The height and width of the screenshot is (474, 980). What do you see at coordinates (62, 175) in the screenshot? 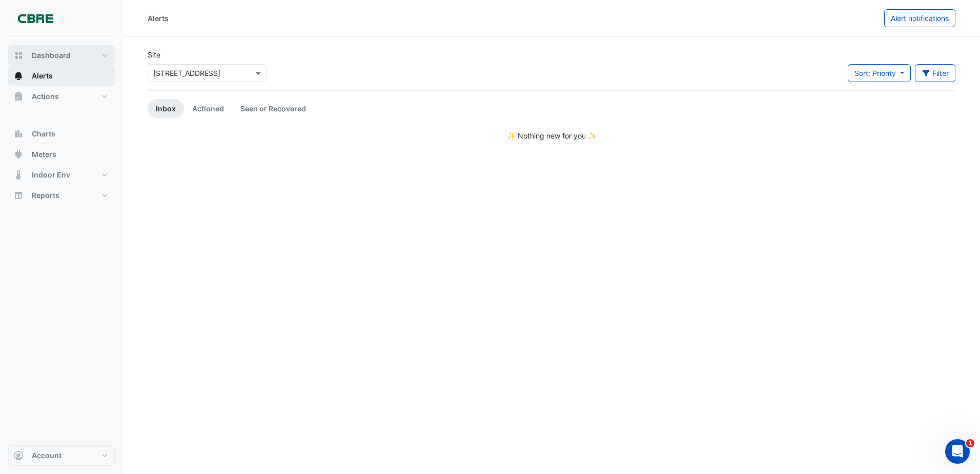
I see `button: Indoor Env` at bounding box center [62, 175].